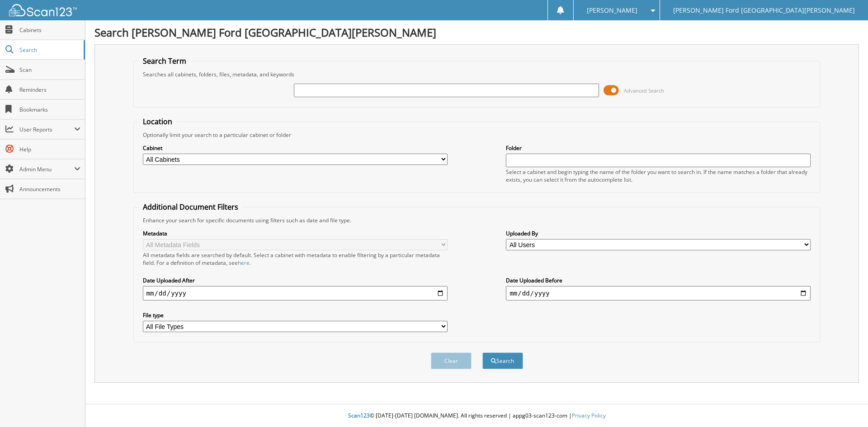 The height and width of the screenshot is (427, 868). Describe the element at coordinates (49, 30) in the screenshot. I see `span: Cabinets` at that location.